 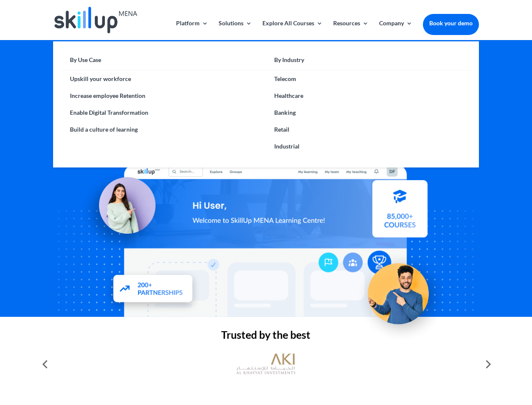 What do you see at coordinates (351, 30) in the screenshot?
I see `a: Resources` at bounding box center [351, 30].